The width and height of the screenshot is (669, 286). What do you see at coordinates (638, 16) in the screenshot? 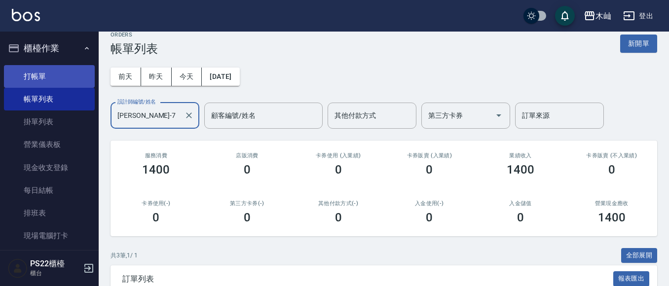
I see `button: 登出` at bounding box center [638, 16].